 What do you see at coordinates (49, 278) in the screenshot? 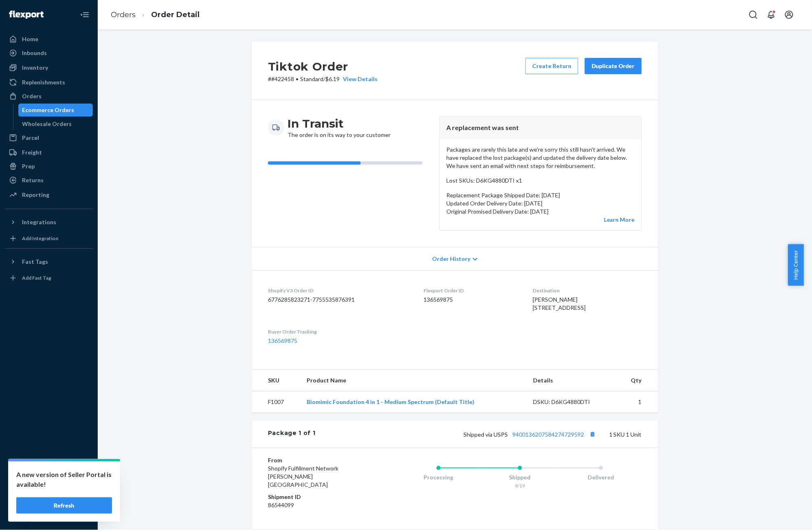
I see `a: Add Fast Tag` at bounding box center [49, 278].